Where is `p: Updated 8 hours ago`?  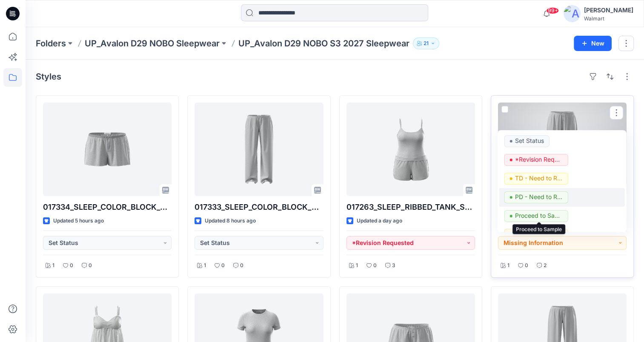 p: Updated 8 hours ago is located at coordinates (230, 220).